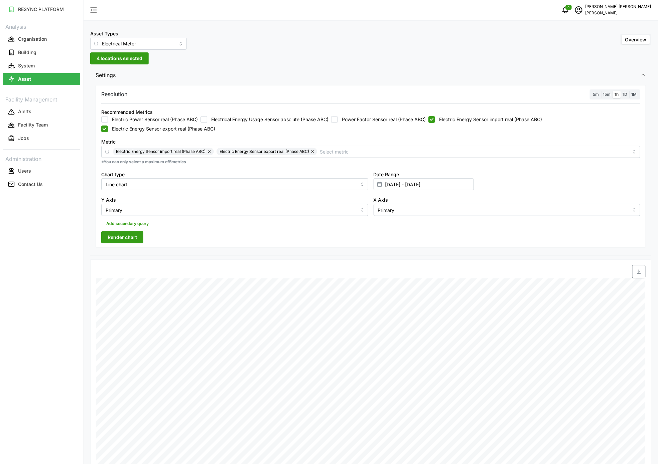  What do you see at coordinates (153, 120) in the screenshot?
I see `label: Electric Power Sensor real (Phase ABC)` at bounding box center [153, 120].